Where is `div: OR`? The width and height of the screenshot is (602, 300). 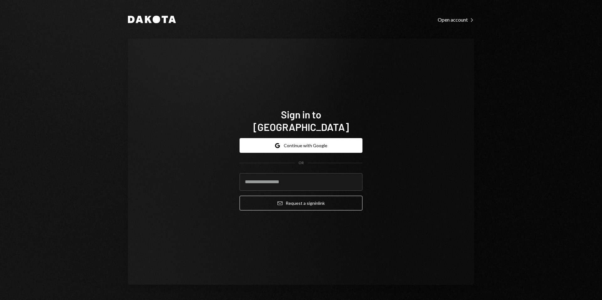
div: OR is located at coordinates (301, 163).